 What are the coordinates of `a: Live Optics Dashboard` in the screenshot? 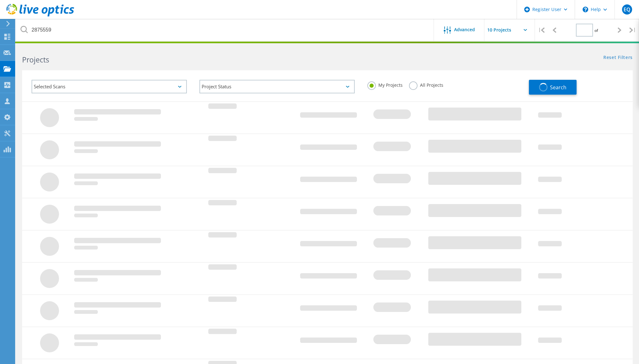 It's located at (40, 15).